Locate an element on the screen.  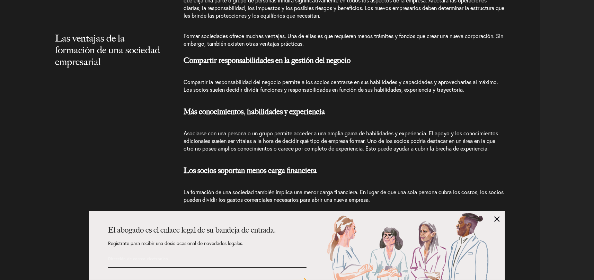
font: La formación de una sociedad también implica una menor carga financiera. En lugar de que una sola... is located at coordinates (344, 196).